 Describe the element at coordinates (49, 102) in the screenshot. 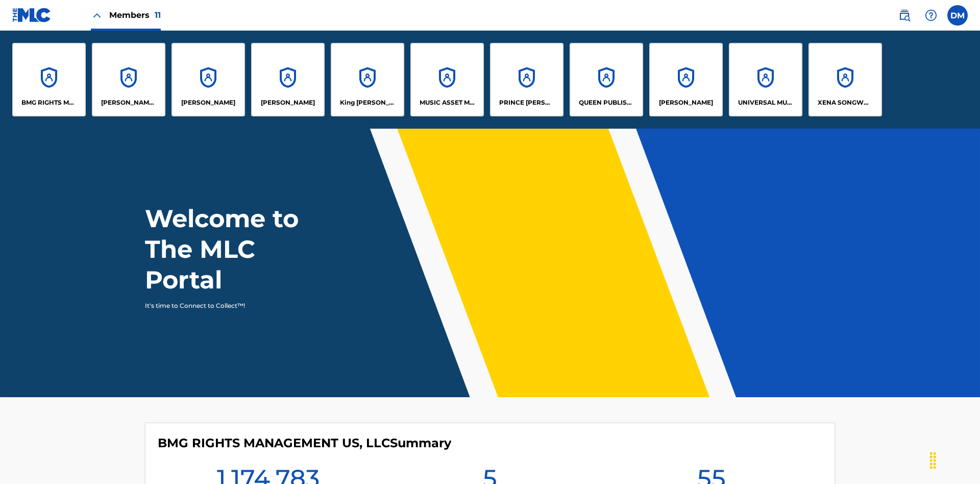

I see `p: BMG RIGHTS MANAGEMENT US, LLC` at that location.